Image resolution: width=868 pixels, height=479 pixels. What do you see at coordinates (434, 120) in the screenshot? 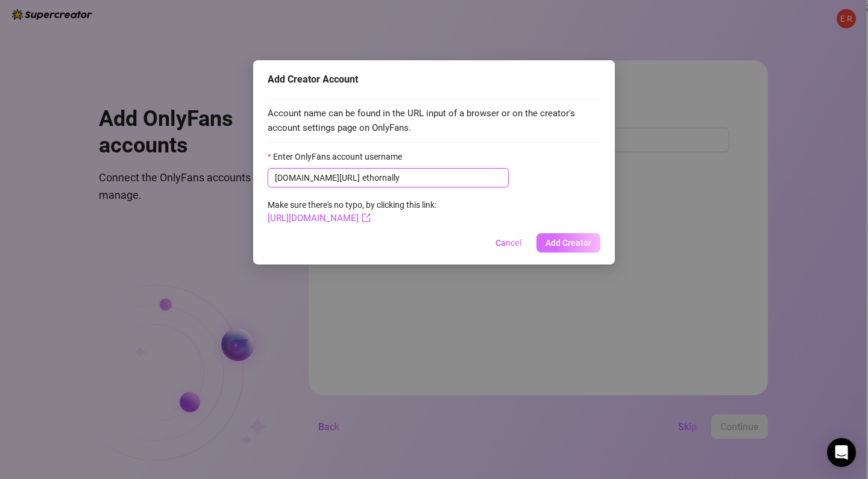
I see `span: Account name can be found in the URL input of a browser or on the creator's account settings page...` at bounding box center [434, 120].